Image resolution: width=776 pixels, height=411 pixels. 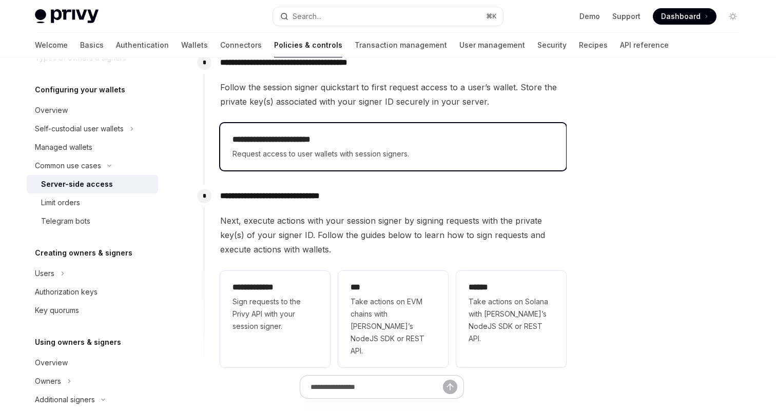 What do you see at coordinates (308, 45) in the screenshot?
I see `a: Policies & controls` at bounding box center [308, 45].